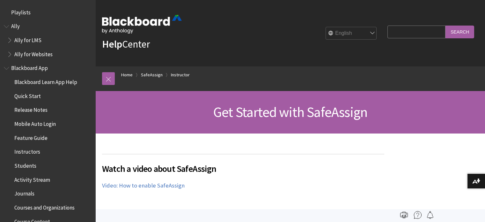 Image resolution: width=485 pixels, height=222 pixels. What do you see at coordinates (15, 25) in the screenshot?
I see `span: Ally` at bounding box center [15, 25].